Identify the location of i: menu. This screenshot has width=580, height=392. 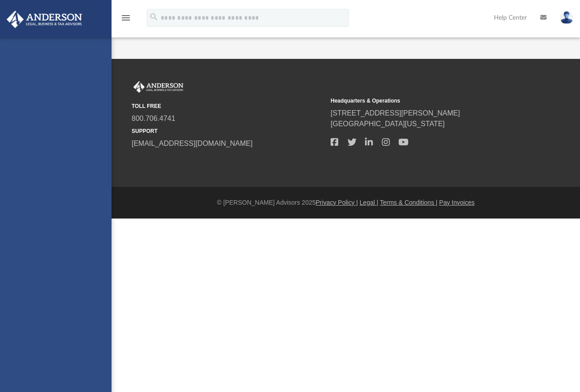
(126, 18).